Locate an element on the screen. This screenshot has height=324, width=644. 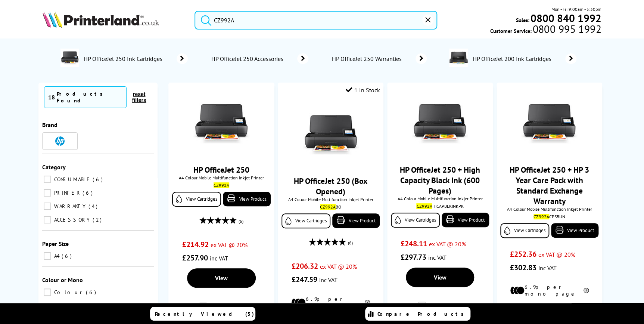
a: HP OfficeJet 250 is located at coordinates (221, 170).